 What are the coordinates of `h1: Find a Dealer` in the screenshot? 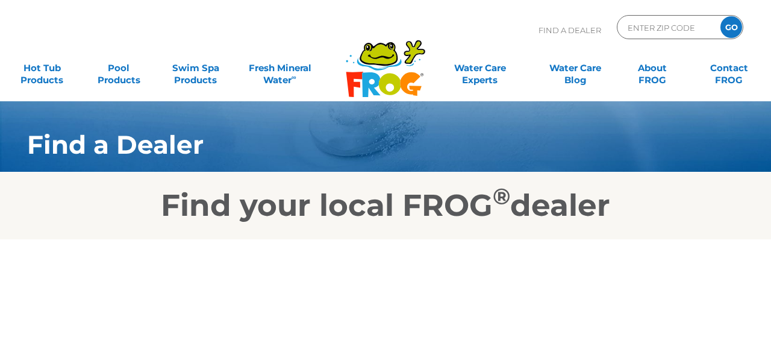 It's located at (357, 145).